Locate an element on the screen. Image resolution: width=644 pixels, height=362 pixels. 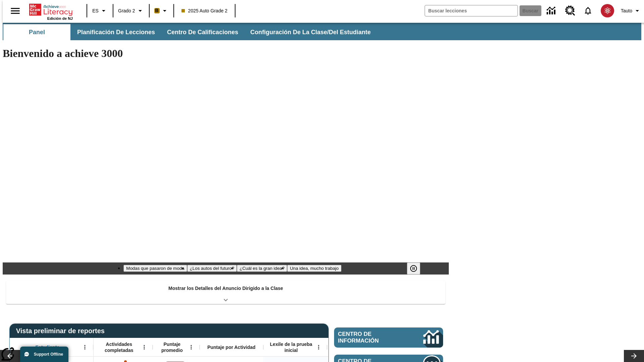
span: Grado 2 is located at coordinates (127, 11).